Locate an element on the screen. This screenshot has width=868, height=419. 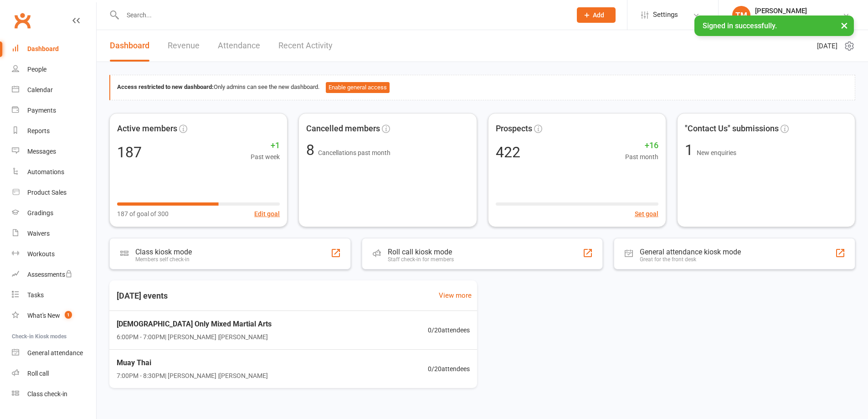
div: Payments is located at coordinates (42, 111).